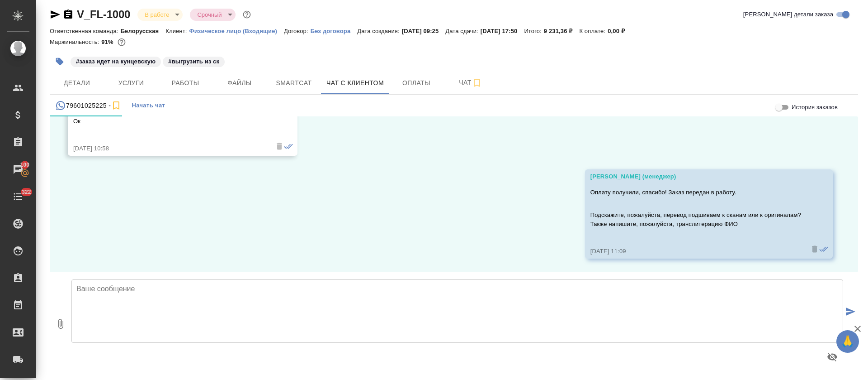  I want to click on span: Оплаты, so click(416, 83).